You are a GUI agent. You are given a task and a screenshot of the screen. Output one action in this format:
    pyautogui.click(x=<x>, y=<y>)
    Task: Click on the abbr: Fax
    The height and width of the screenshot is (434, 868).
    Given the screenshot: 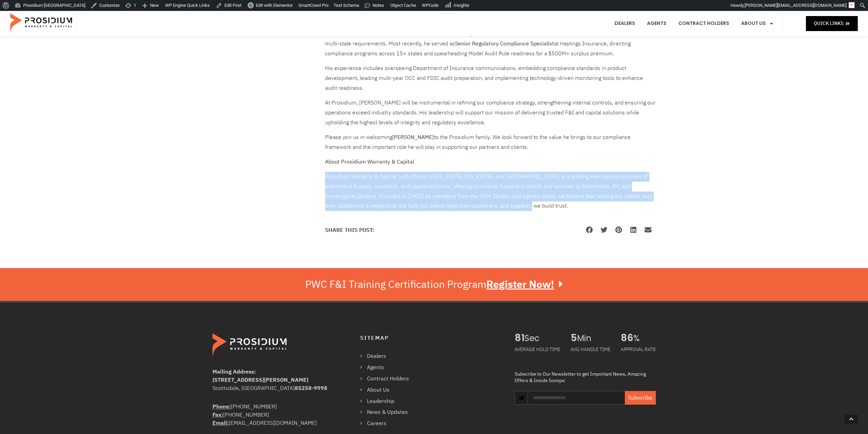 What is the action you would take?
    pyautogui.click(x=218, y=414)
    